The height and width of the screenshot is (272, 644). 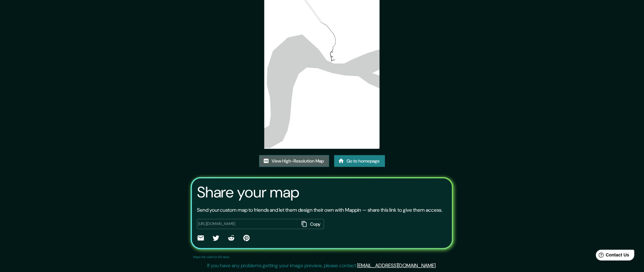 What do you see at coordinates (320, 211) in the screenshot?
I see `p: Send your custom map to friends and let them design their own with Mappin — share this link to gi...` at bounding box center [320, 211].